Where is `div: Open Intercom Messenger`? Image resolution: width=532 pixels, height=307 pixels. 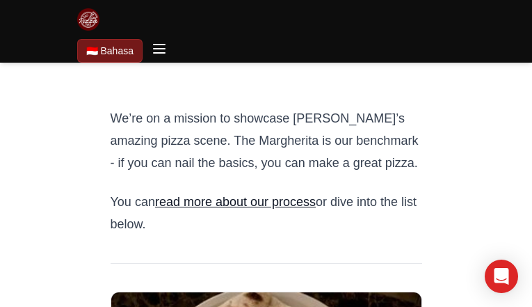 div: Open Intercom Messenger is located at coordinates (501, 276).